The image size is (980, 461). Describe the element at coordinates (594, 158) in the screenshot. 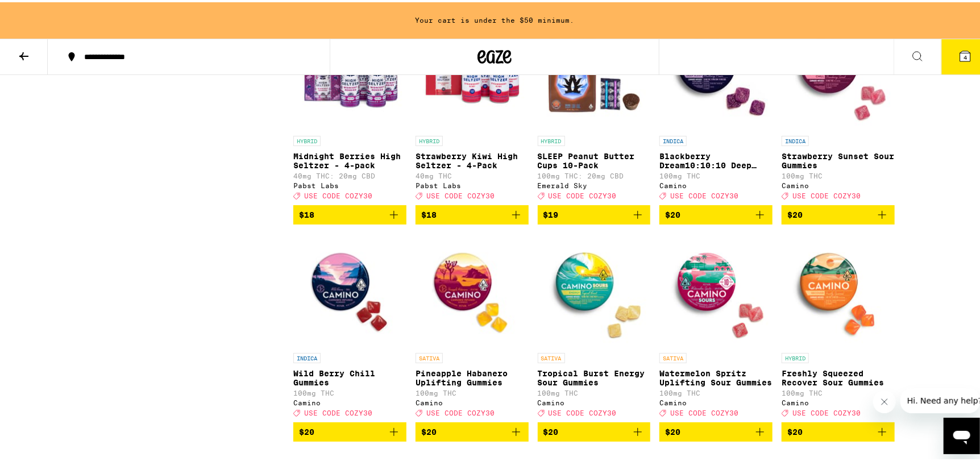

I see `p: SLEEP Peanut Butter Cups 10-Pack` at that location.